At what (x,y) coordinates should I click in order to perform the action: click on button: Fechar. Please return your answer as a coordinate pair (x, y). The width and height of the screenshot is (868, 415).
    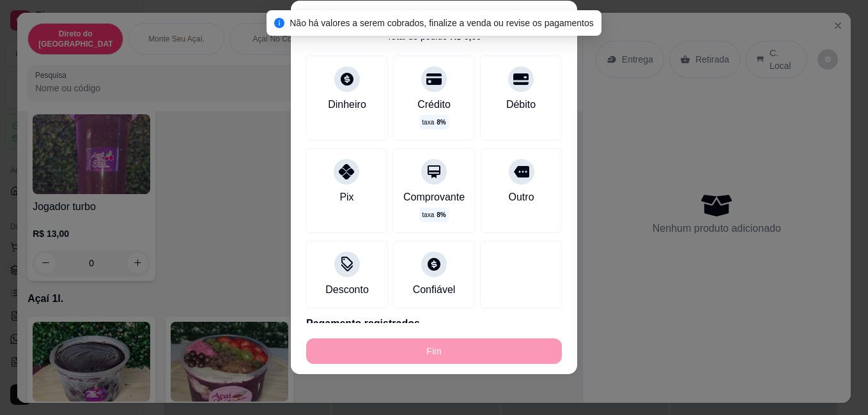
    Looking at the image, I should click on (564, 13).